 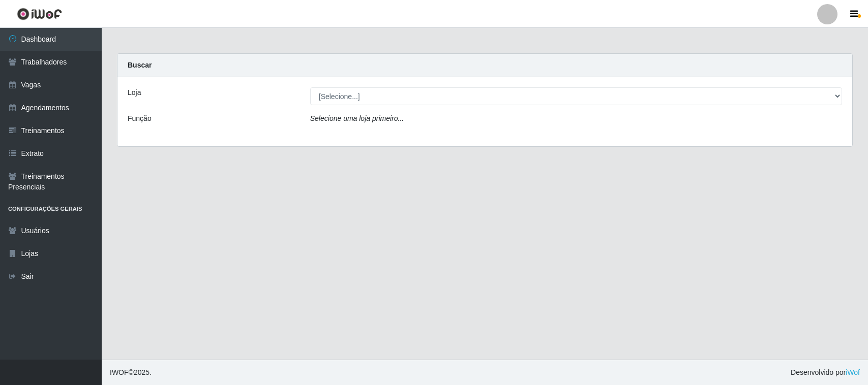 What do you see at coordinates (139, 118) in the screenshot?
I see `label: Função` at bounding box center [139, 118].